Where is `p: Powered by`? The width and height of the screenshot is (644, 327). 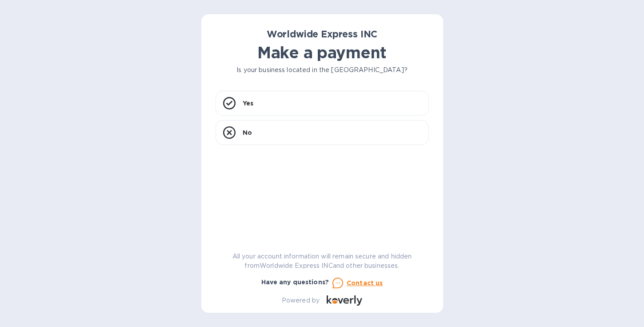
p: Powered by is located at coordinates (301, 301).